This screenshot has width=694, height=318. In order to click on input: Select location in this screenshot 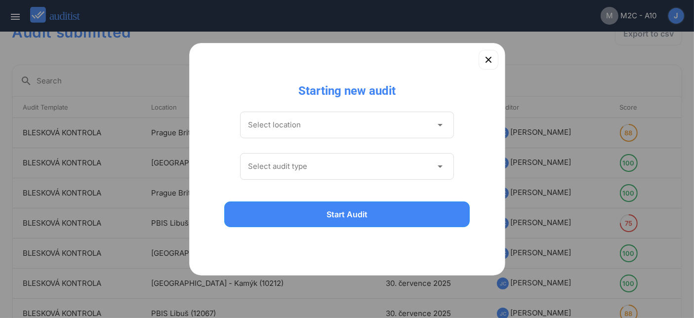, I will do `click(340, 125)`.